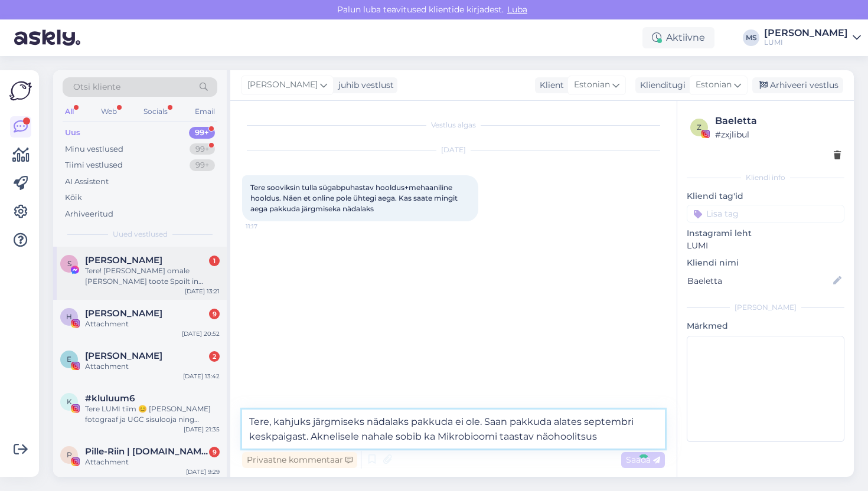 The image size is (868, 491). Describe the element at coordinates (97, 87) in the screenshot. I see `span: Otsi kliente` at that location.